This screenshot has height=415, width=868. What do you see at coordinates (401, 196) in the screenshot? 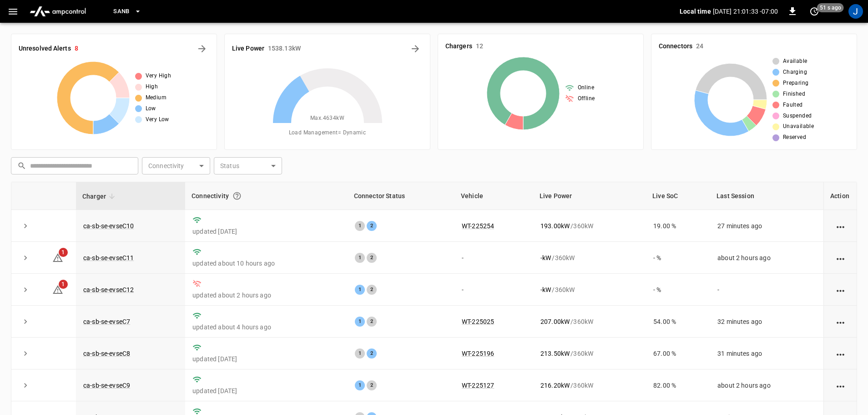
I see `th: Connector Status` at bounding box center [401, 196].